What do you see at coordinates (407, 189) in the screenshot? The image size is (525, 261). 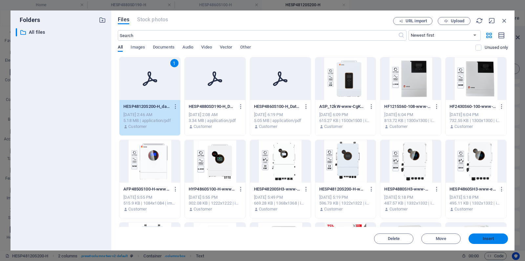 I see `p: HESP4880SH3-www-UfGqI-xBQUzIeUp17vHtnA.png` at bounding box center [407, 189].